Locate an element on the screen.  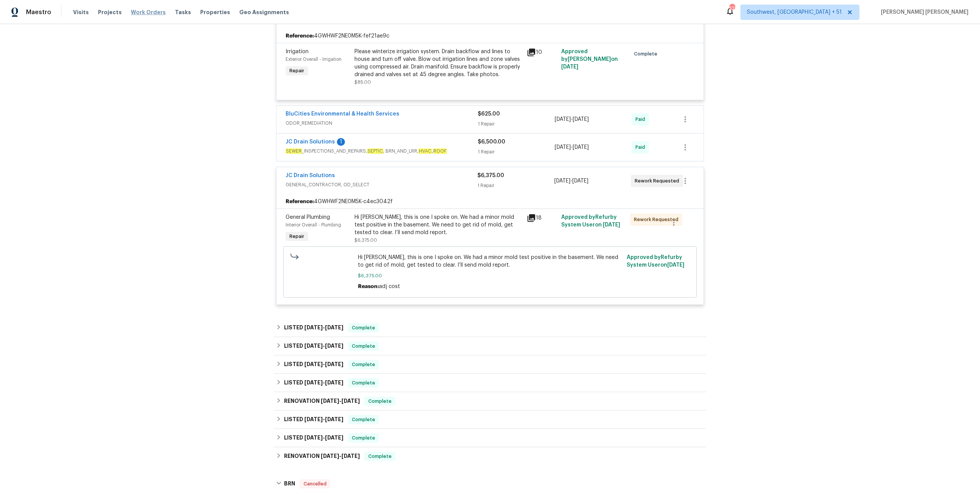
span: $6,500.00 is located at coordinates (492, 142).